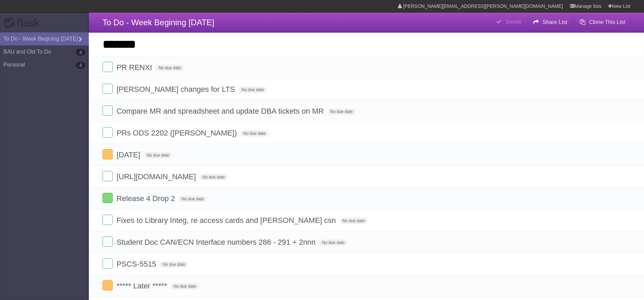 This screenshot has height=300, width=644. Describe the element at coordinates (147, 198) in the screenshot. I see `span: Release 4 Drop 2` at that location.